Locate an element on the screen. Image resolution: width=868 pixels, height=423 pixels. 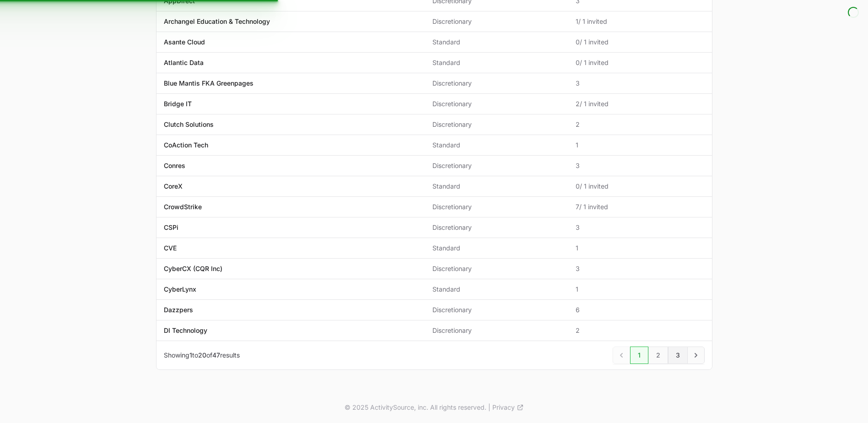
span: 2 / 1 invited is located at coordinates (640, 104).